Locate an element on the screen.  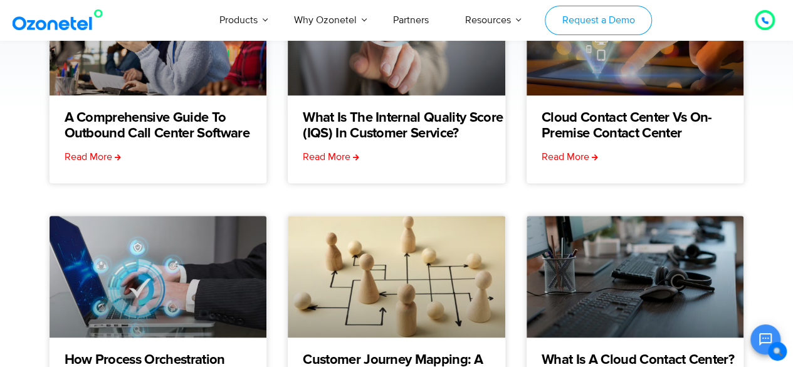
a: Read more about What is the Internal Quality Score (IQS) in Customer Service? is located at coordinates (331, 157).